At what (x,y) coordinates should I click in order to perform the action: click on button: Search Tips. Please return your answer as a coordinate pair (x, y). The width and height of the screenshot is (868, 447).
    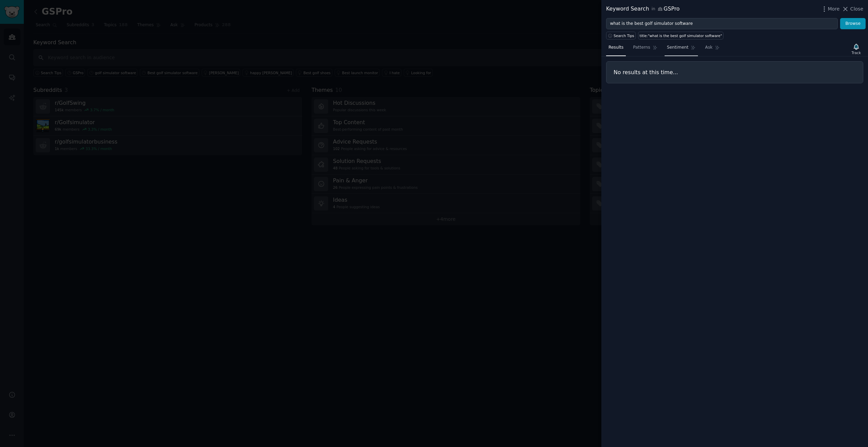
    Looking at the image, I should click on (621, 35).